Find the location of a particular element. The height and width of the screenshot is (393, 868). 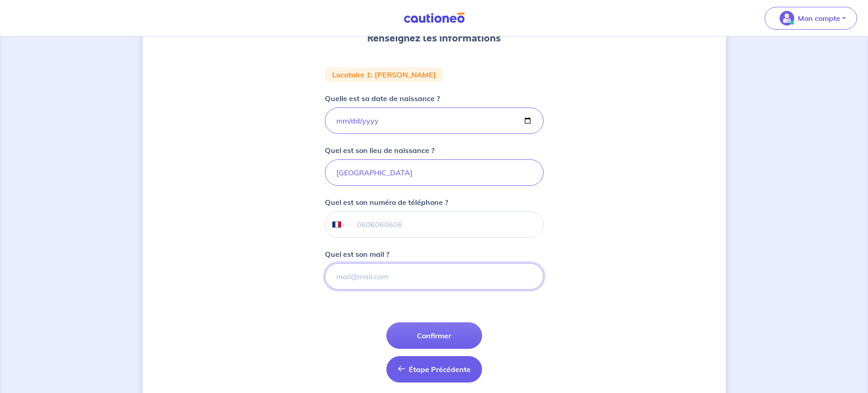

p: Mon compte is located at coordinates (819, 18).